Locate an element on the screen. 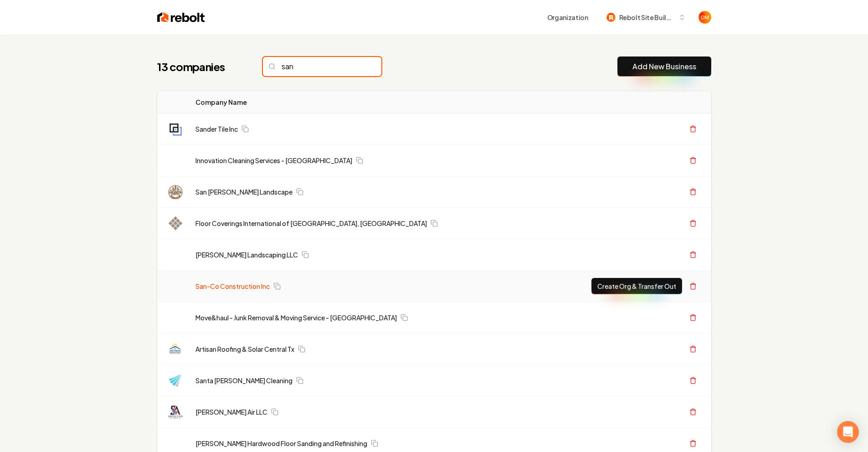  img: Rebolt Site Builder is located at coordinates (611, 17).